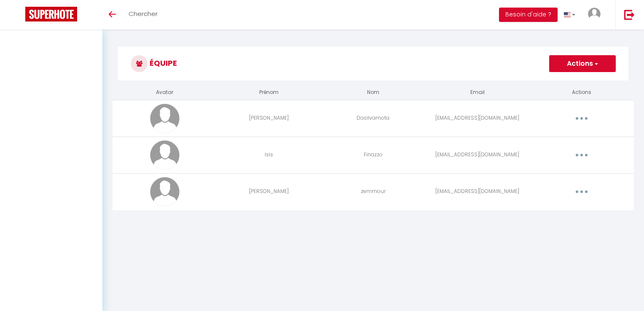 Image resolution: width=644 pixels, height=311 pixels. Describe the element at coordinates (373, 93) in the screenshot. I see `th: Nom` at that location.